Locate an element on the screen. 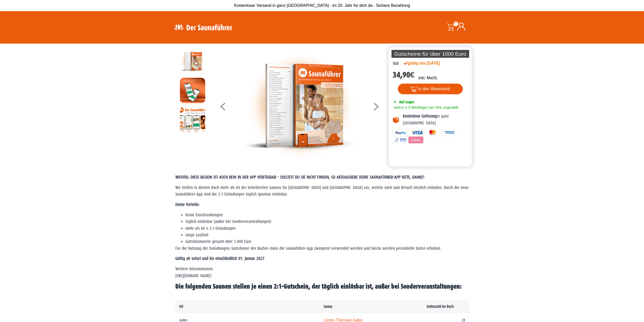  li: täglich einlösbar (außer bei Sonderveranstaltungen) is located at coordinates (327, 222).